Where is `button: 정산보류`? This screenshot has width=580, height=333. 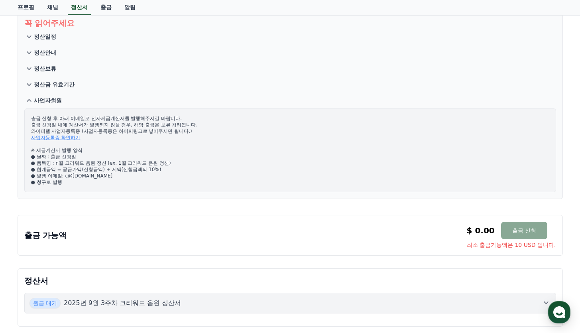
button: 정산보류 is located at coordinates (290, 69).